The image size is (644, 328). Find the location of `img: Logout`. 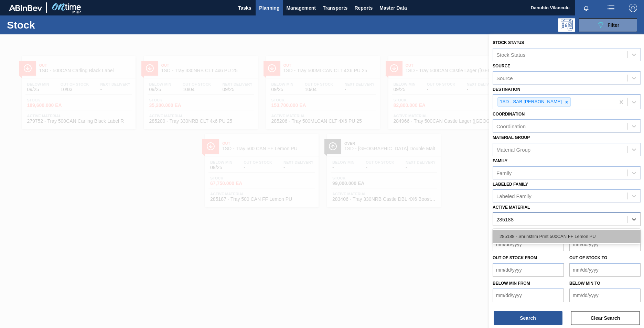

img: Logout is located at coordinates (633, 8).